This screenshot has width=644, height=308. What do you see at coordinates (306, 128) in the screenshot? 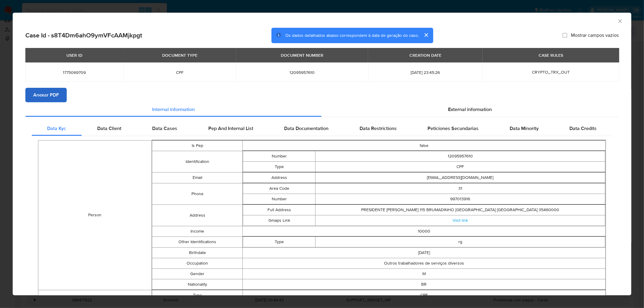
I see `span: Data Documentation` at bounding box center [306, 128].